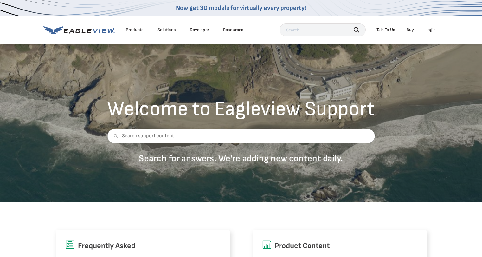  I want to click on a: Now get 3D models for virtually every property!, so click(241, 8).